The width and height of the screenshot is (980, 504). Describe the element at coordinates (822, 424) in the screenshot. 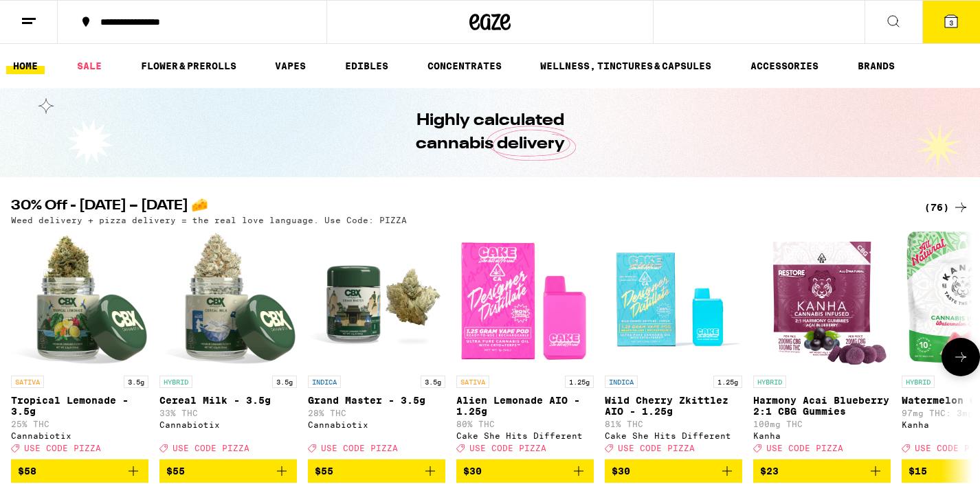

I see `p: 100mg THC` at that location.